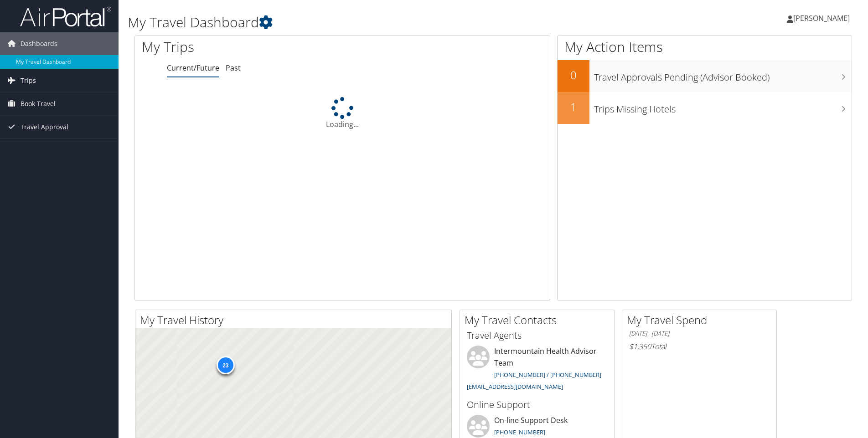  I want to click on h1: My Action Items, so click(704, 47).